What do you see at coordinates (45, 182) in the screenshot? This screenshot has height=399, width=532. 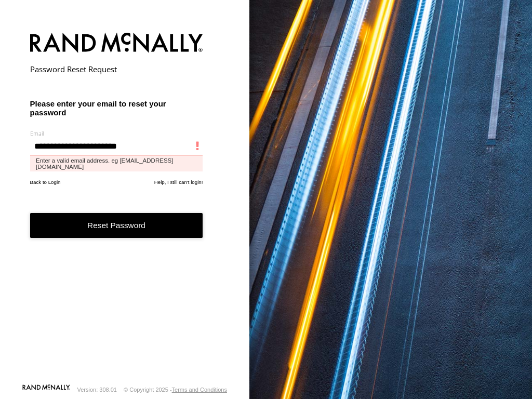 I see `a: Back to Login` at bounding box center [45, 182].